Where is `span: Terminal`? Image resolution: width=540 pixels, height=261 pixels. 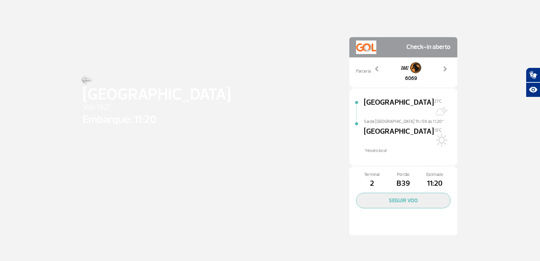 span: Terminal is located at coordinates (372, 175).